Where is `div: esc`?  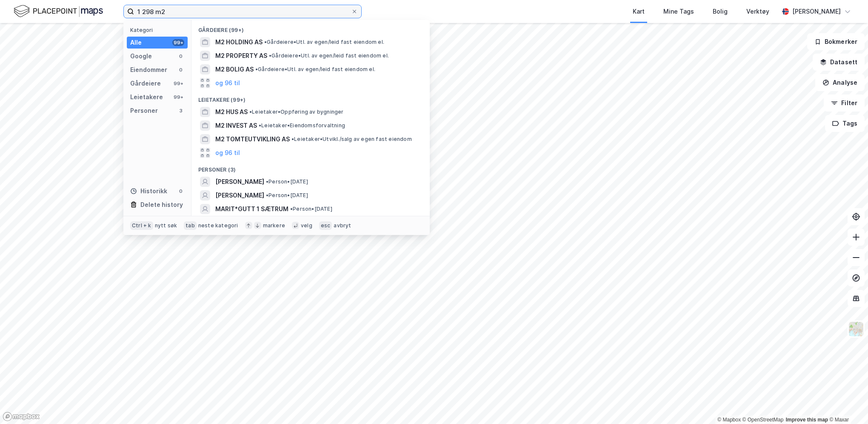 div: esc is located at coordinates (325, 226).